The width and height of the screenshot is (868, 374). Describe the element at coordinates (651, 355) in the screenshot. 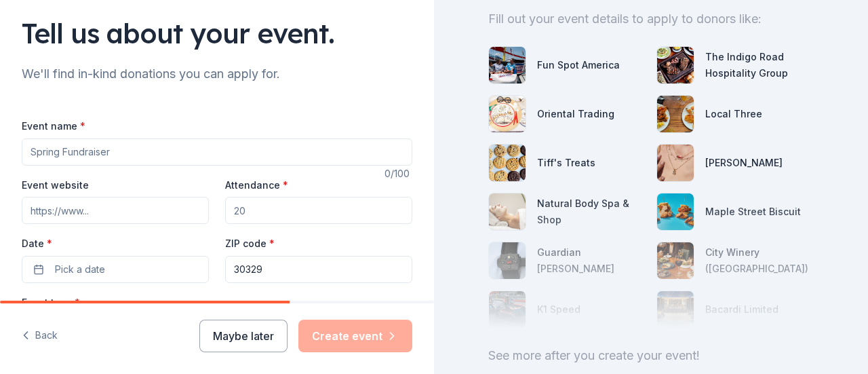

I see `div: See more after you create your event!` at that location.